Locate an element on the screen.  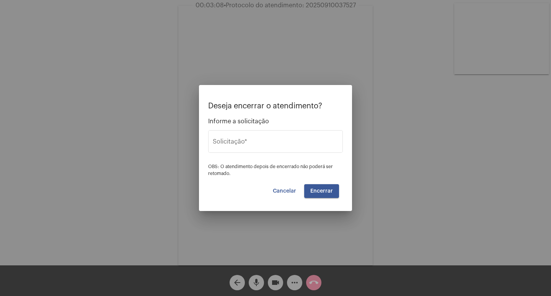
button: Encerrar is located at coordinates (321, 191).